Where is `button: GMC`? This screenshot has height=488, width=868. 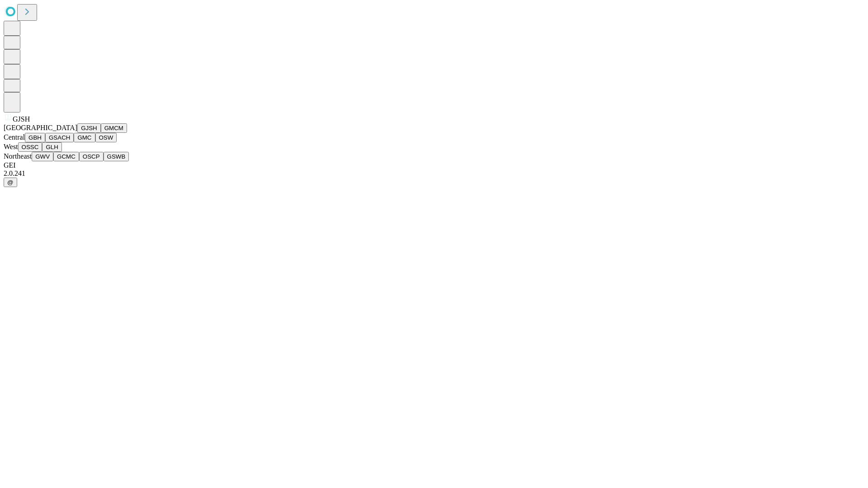
button: GMC is located at coordinates (84, 137).